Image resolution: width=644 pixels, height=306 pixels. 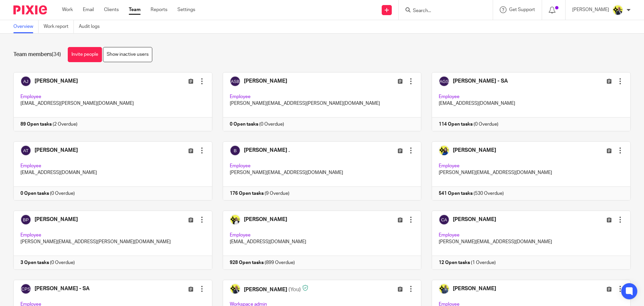 I want to click on a: Reports, so click(x=159, y=10).